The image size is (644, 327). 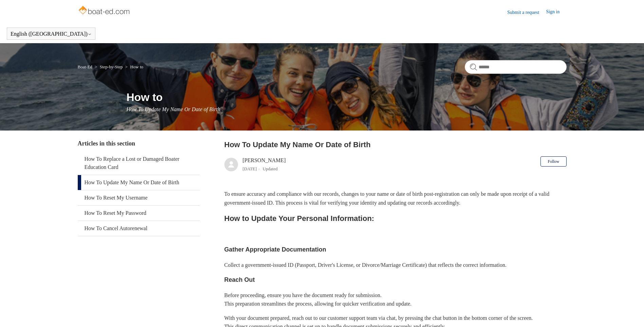 I want to click on input: Search, so click(x=516, y=67).